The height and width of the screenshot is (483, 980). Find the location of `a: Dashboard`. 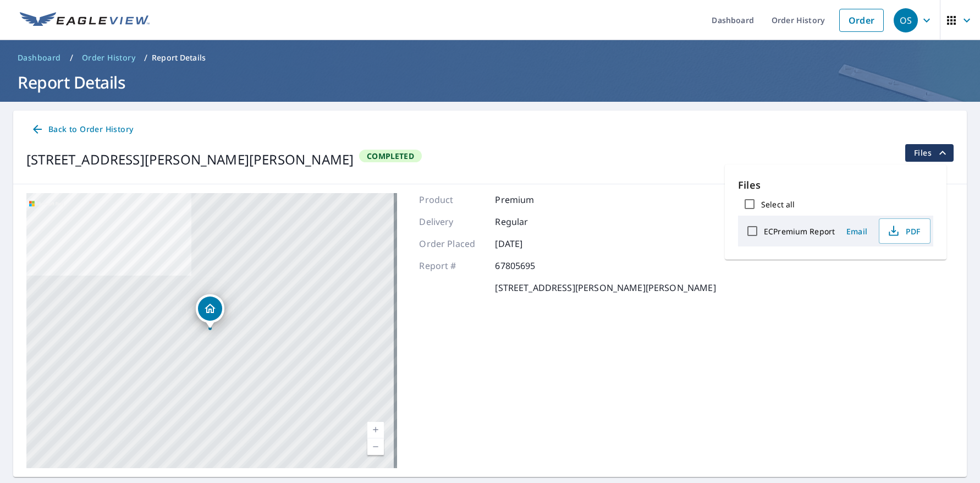

a: Dashboard is located at coordinates (39, 58).